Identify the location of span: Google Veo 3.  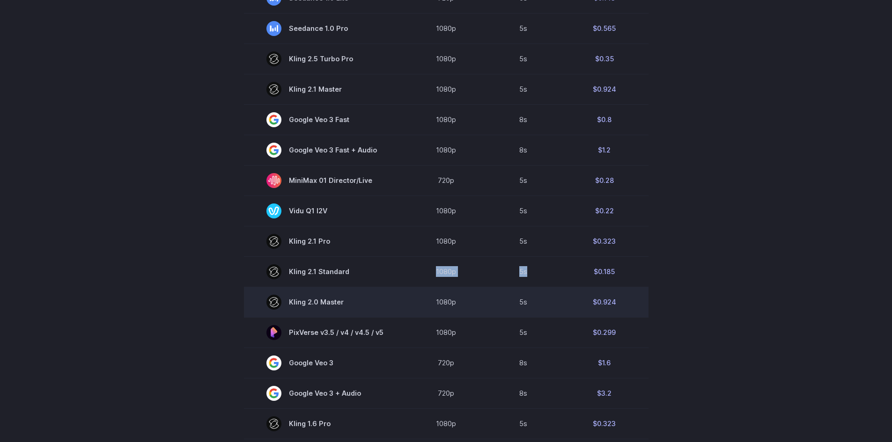
(325, 363).